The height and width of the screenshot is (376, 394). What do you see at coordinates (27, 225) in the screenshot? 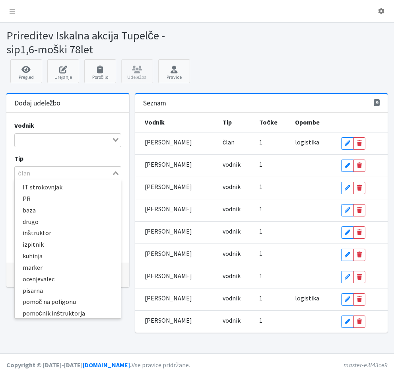
I see `label: Opombe` at bounding box center [27, 225].